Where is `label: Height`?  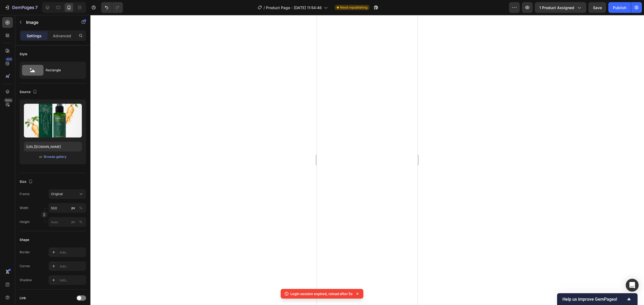 label: Height is located at coordinates (25, 222).